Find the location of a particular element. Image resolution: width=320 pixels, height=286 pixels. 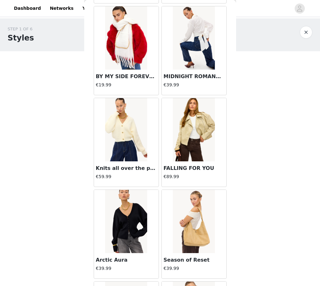

h3: FALLING FOR YOU is located at coordinates (194, 168).